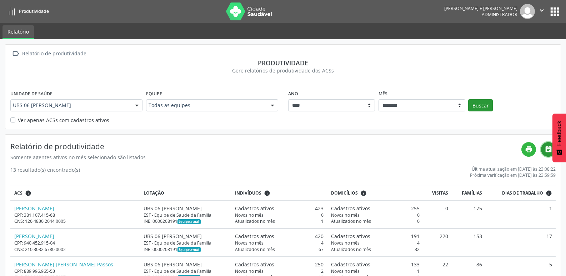 This screenshot has height=276, width=566. What do you see at coordinates (75, 221) in the screenshot?
I see `div: CNS: 126 4830 2044 0005` at bounding box center [75, 221].